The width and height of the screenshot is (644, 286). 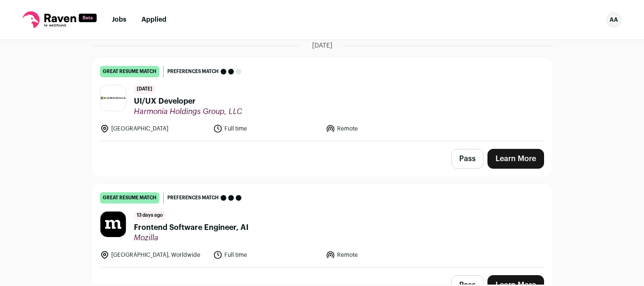 I want to click on a: great resume match Preferences match 13 days ago Frontend Software Engineer, AI Mozilla [GEOGRAPH..., so click(x=322, y=226).